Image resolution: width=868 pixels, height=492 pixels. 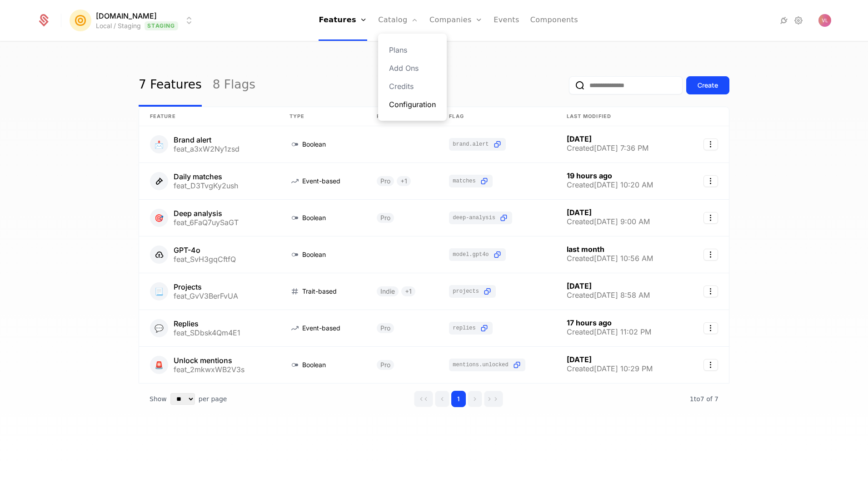 I want to click on button: Select environment, so click(x=133, y=21).